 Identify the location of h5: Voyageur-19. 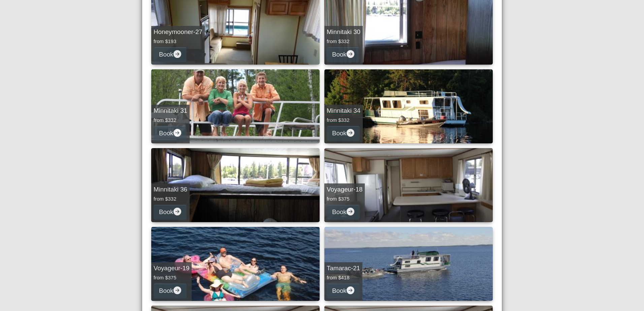
(172, 268).